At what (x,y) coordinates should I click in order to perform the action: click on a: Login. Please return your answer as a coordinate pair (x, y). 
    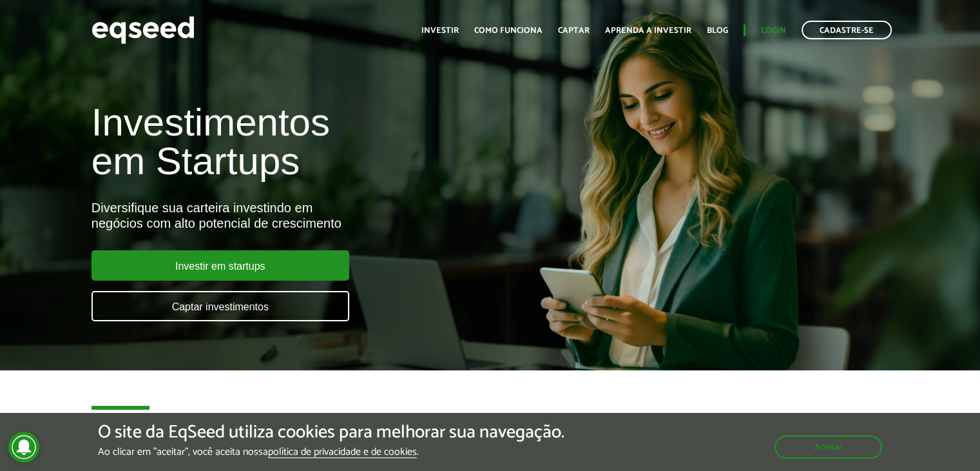
    Looking at the image, I should click on (774, 30).